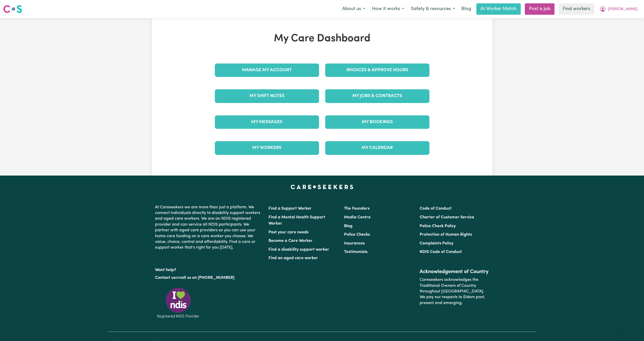 Image resolution: width=644 pixels, height=341 pixels. Describe the element at coordinates (209, 228) in the screenshot. I see `p: At Careseekers we are more than just a platform. We connect individuals directly to disability su...` at that location.